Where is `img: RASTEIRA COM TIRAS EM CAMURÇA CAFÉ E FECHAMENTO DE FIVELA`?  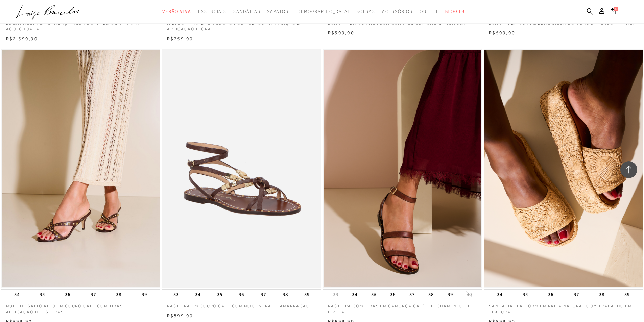 img: RASTEIRA COM TIRAS EM CAMURÇA CAFÉ E FECHAMENTO DE FIVELA is located at coordinates (402, 168).